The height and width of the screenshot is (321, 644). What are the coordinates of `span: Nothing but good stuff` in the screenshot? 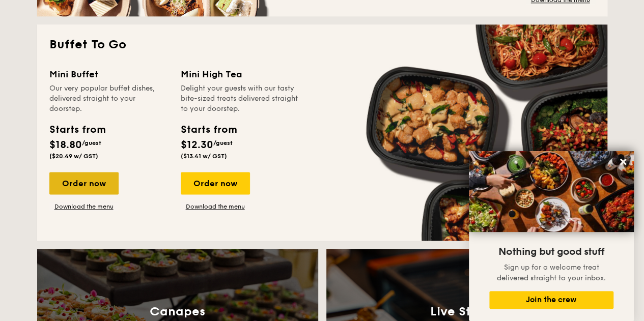 It's located at (551, 252).